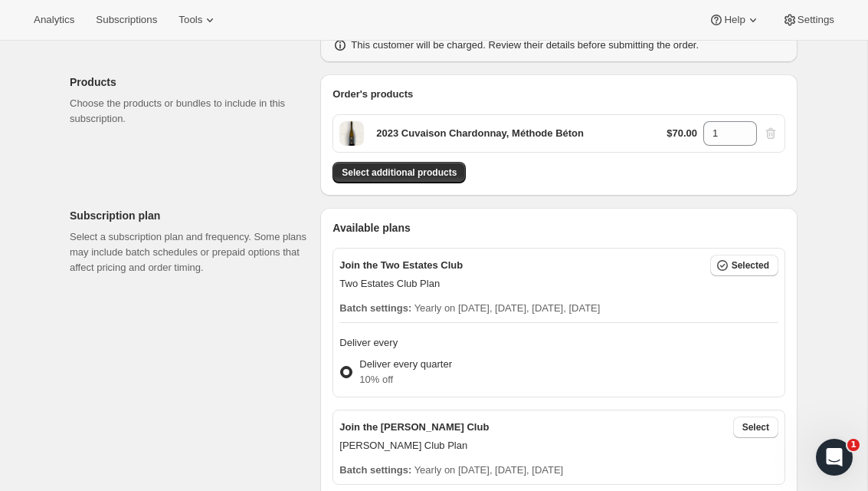  What do you see at coordinates (816, 20) in the screenshot?
I see `span: Settings` at bounding box center [816, 20].